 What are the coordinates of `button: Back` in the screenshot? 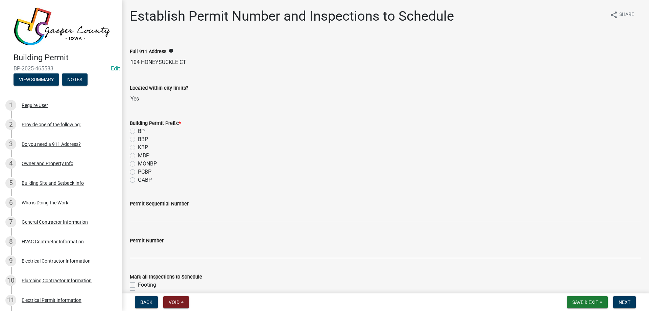 It's located at (146, 302).